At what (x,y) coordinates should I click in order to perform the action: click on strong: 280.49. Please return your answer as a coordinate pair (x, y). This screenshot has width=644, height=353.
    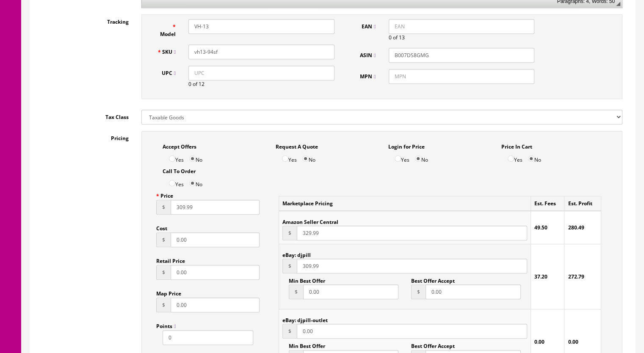
    Looking at the image, I should click on (576, 227).